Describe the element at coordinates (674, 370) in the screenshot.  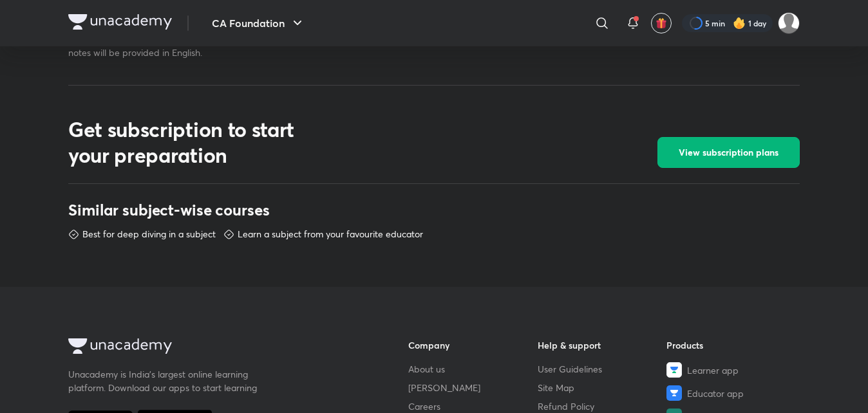
I see `img: Learner app` at that location.